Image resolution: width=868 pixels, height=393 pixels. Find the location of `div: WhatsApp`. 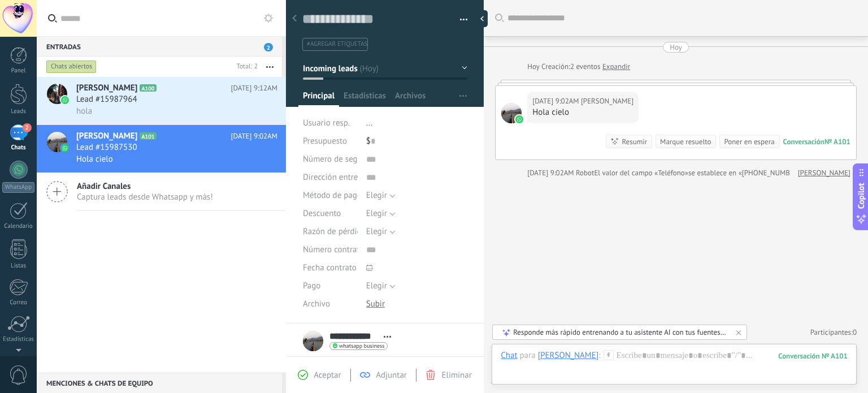

div: WhatsApp is located at coordinates (18, 187).